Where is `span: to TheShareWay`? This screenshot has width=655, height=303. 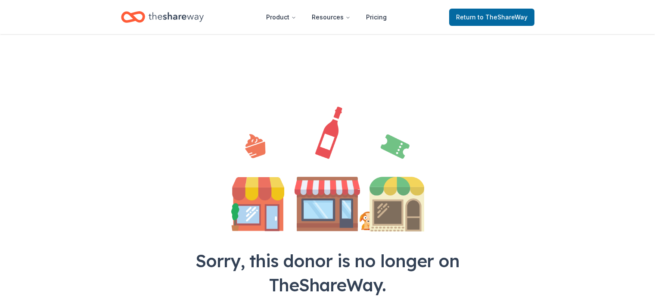 span: to TheShareWay is located at coordinates (503, 17).